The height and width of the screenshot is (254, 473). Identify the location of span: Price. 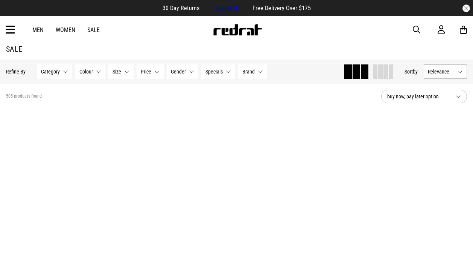
(146, 72).